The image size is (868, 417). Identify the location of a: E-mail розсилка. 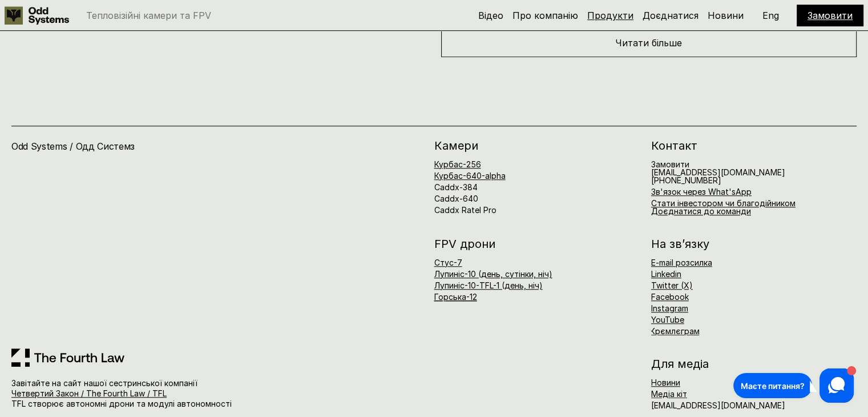
(681, 262).